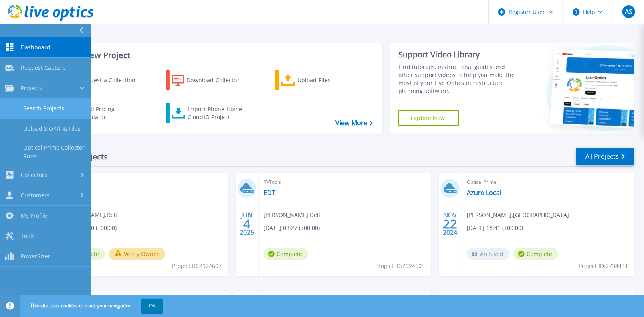 The height and width of the screenshot is (317, 644). Describe the element at coordinates (34, 216) in the screenshot. I see `span: My Profile` at that location.